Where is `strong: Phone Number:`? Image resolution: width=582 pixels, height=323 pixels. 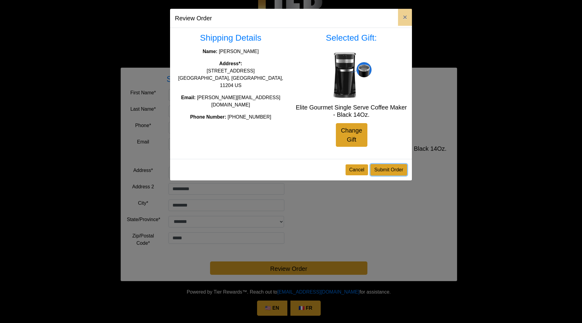
strong: Phone Number: is located at coordinates (208, 117).